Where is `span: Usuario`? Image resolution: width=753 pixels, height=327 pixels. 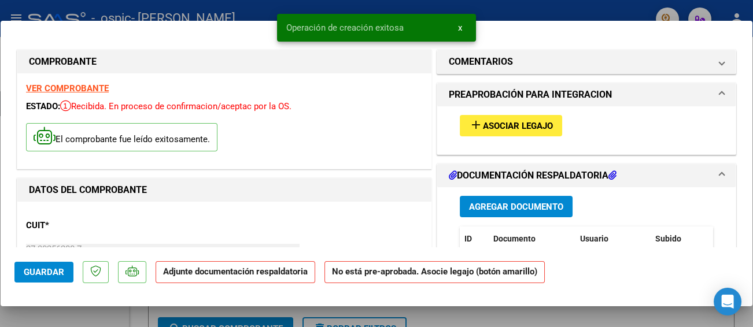 span: Usuario is located at coordinates (594, 239).